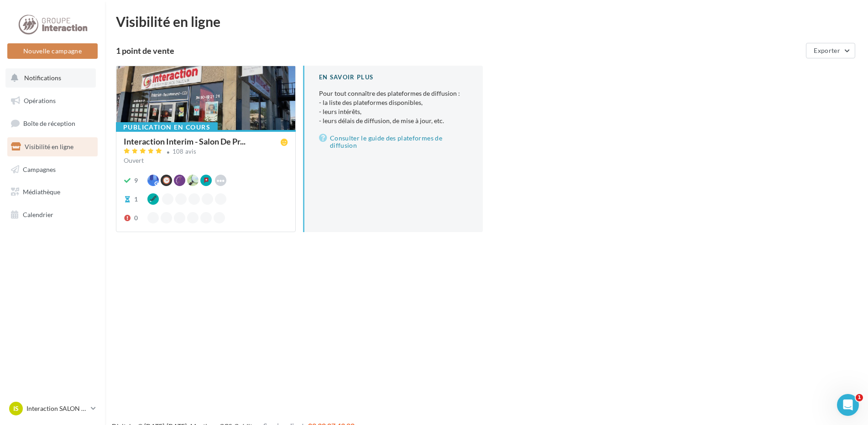 The image size is (868, 425). I want to click on span: Calendrier, so click(38, 214).